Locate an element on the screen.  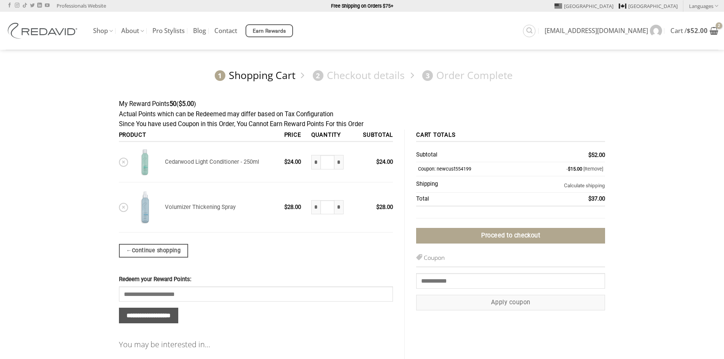
a: Follow on Facebook is located at coordinates (10, 6).